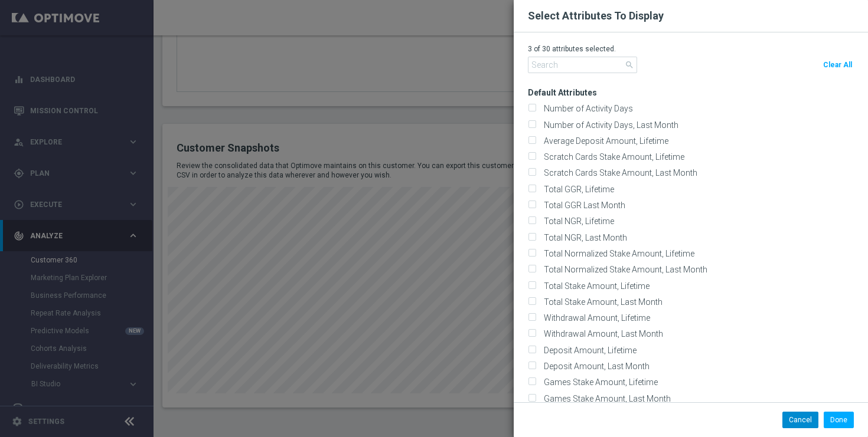 This screenshot has height=437, width=868. What do you see at coordinates (618, 173) in the screenshot?
I see `label: Scratch Cards Stake Amount, Last Month` at bounding box center [618, 173].